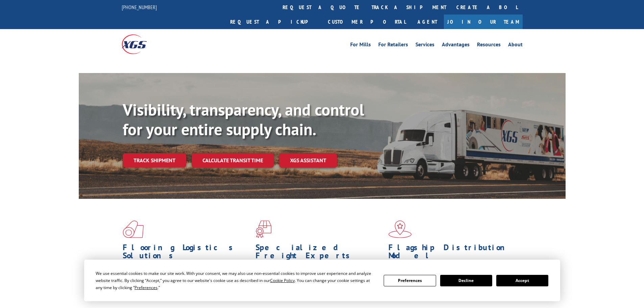 The width and height of the screenshot is (644, 308). I want to click on a: For Mills, so click(361, 46).